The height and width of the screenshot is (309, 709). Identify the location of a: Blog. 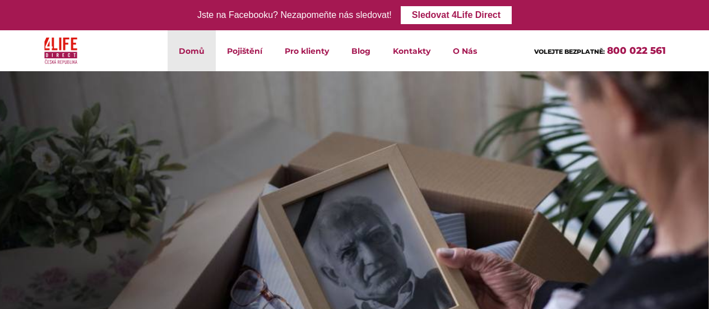
(361, 50).